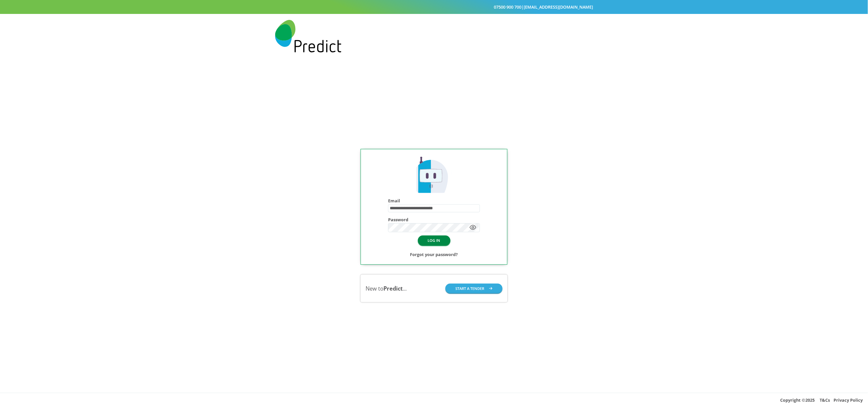  I want to click on b: Predict, so click(393, 288).